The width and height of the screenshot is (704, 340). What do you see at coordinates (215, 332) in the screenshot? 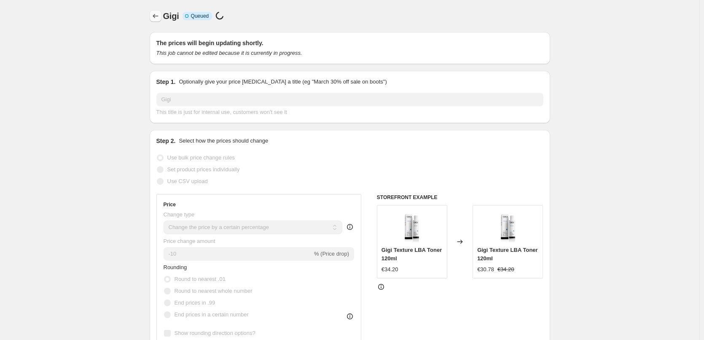
I see `span: Show rounding direction options?` at bounding box center [215, 332].